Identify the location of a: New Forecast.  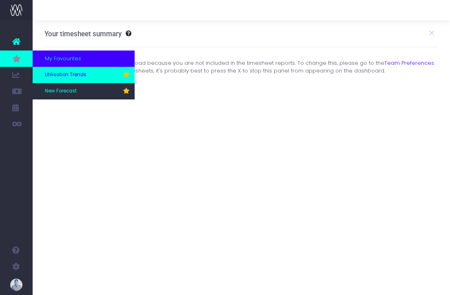
(84, 91).